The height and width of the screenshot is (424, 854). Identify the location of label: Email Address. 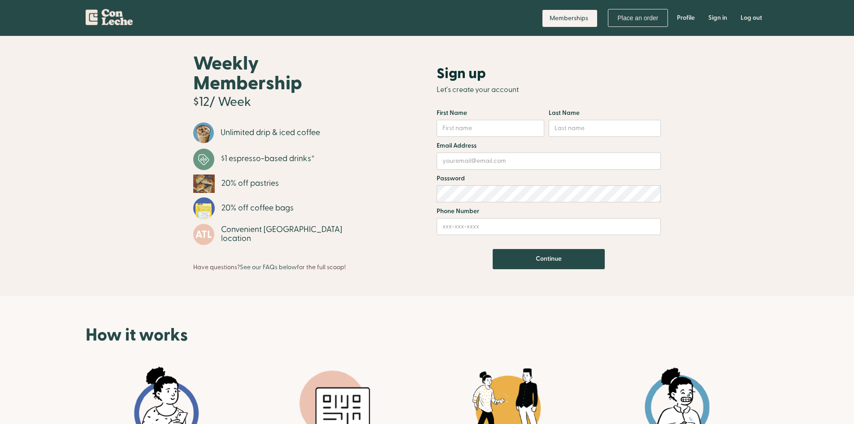
(549, 146).